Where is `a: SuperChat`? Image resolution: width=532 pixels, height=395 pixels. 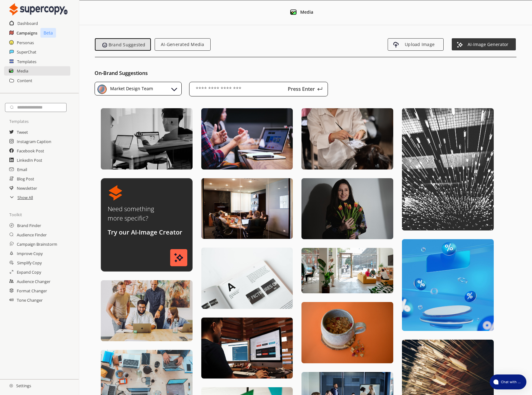 a: SuperChat is located at coordinates (26, 52).